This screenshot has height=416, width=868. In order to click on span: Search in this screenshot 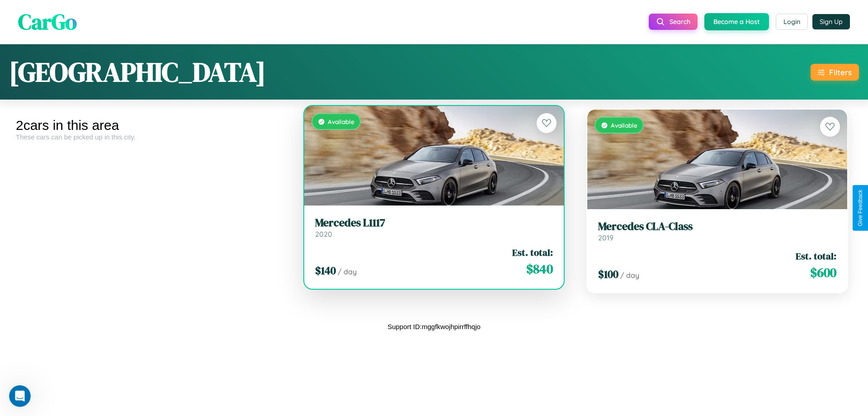, I will do `click(680, 22)`.